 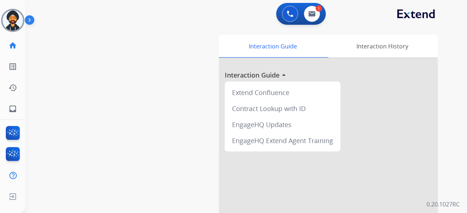 I want to click on mat-icon: history, so click(x=13, y=88).